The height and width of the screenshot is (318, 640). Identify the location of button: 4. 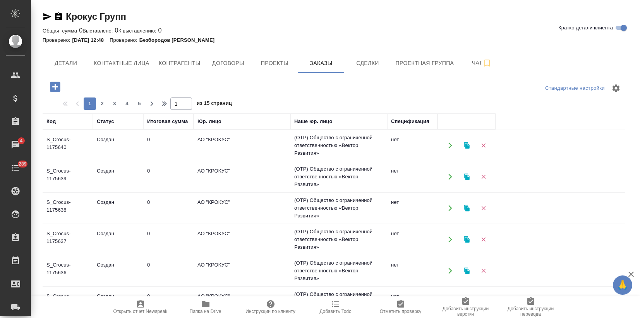
(127, 104).